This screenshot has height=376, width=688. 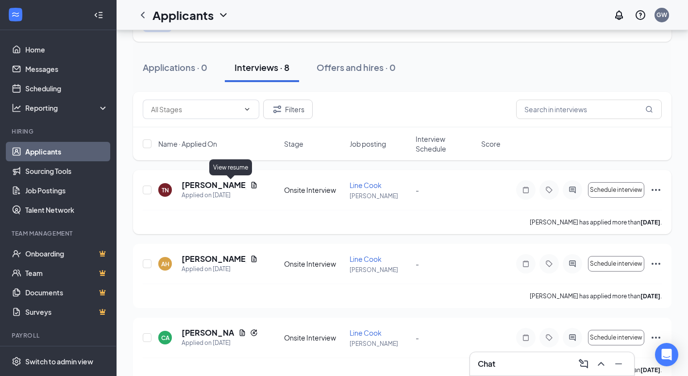 What do you see at coordinates (67, 50) in the screenshot?
I see `a: Home` at bounding box center [67, 50].